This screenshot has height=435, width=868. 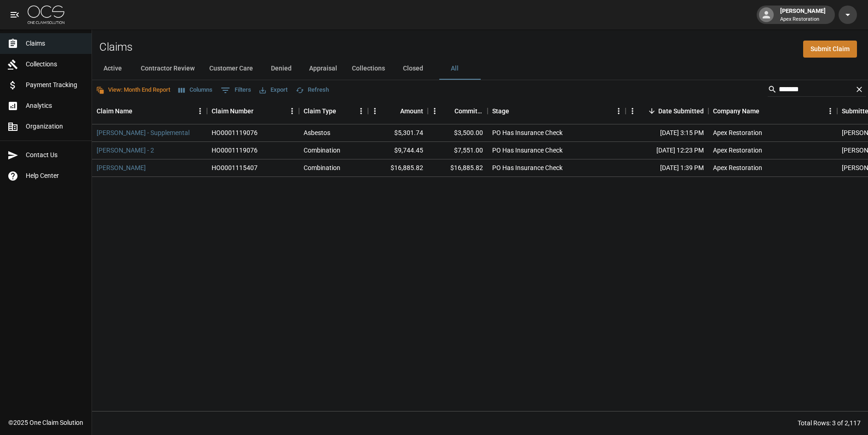 What do you see at coordinates (273, 90) in the screenshot?
I see `button: Export` at bounding box center [273, 90].